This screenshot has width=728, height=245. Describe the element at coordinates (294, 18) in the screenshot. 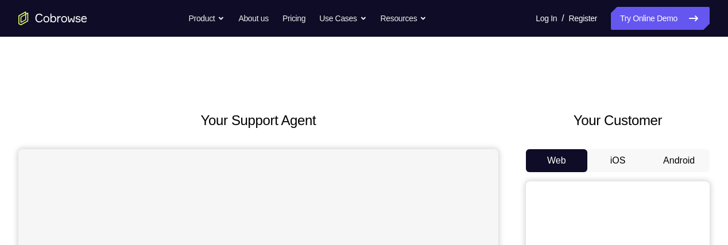

I see `a: Pricing` at that location.